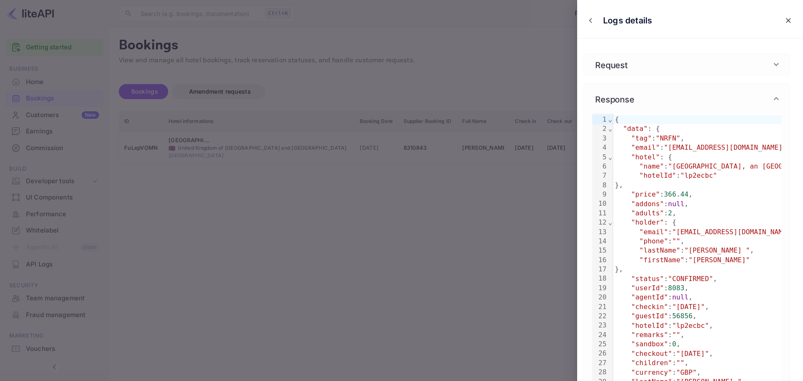  What do you see at coordinates (611, 64) in the screenshot?
I see `h6: Request` at bounding box center [611, 64].